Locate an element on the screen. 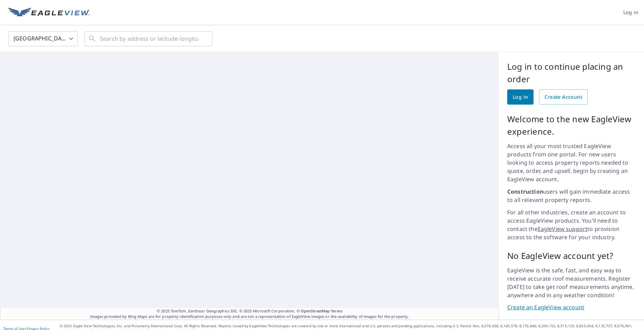 This screenshot has height=330, width=644. p: No EagleView account yet? is located at coordinates (572, 255).